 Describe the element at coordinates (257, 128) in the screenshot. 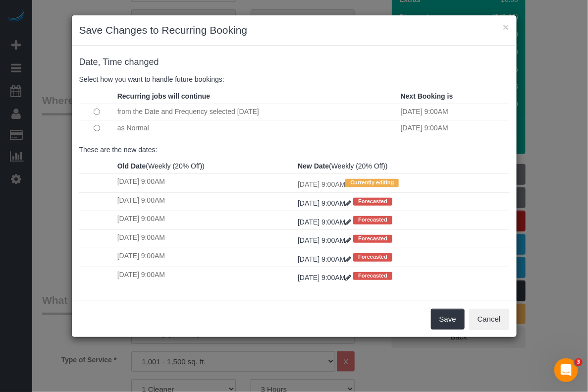

I see `td: as Normal` at that location.